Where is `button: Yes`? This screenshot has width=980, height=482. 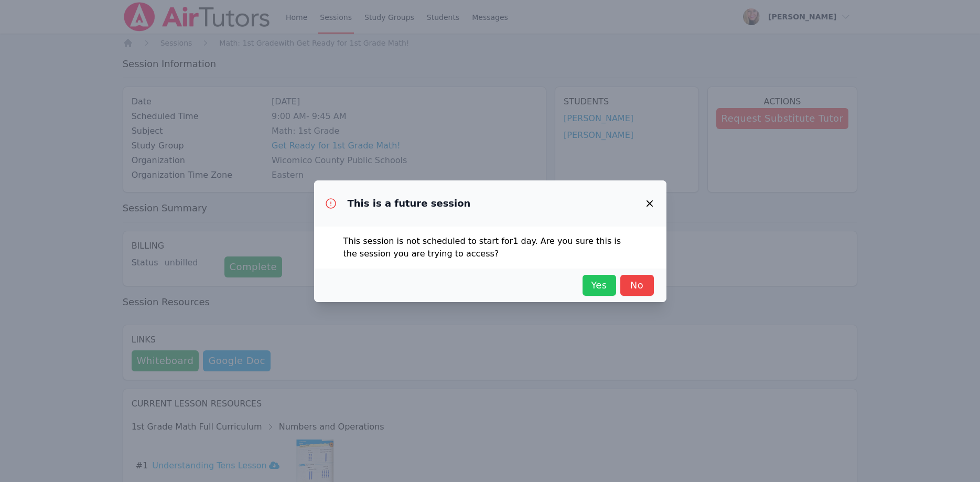
button: Yes is located at coordinates (600, 285).